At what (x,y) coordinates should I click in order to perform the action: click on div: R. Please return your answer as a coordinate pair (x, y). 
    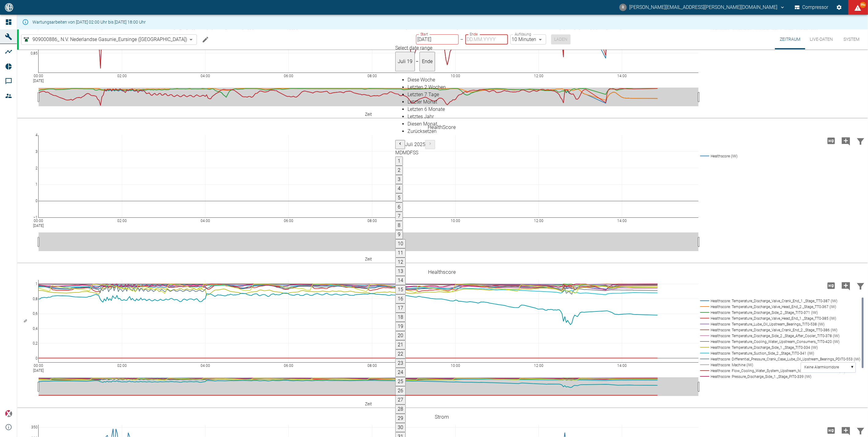
    Looking at the image, I should click on (623, 7).